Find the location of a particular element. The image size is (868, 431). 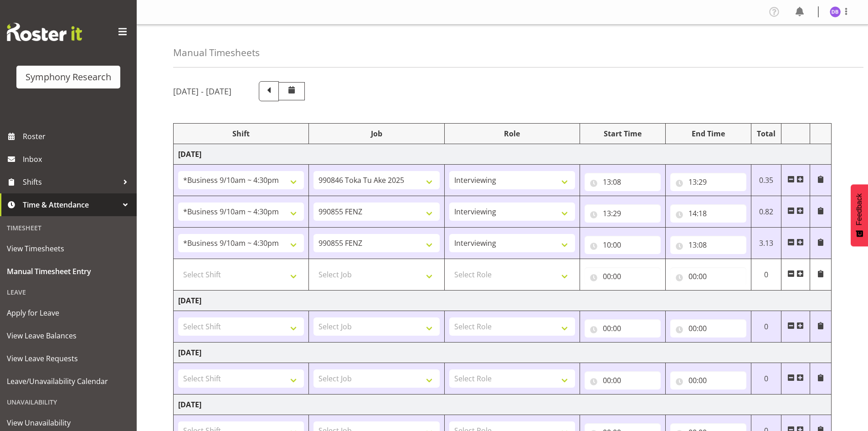

div: Start Time is located at coordinates (622, 134).